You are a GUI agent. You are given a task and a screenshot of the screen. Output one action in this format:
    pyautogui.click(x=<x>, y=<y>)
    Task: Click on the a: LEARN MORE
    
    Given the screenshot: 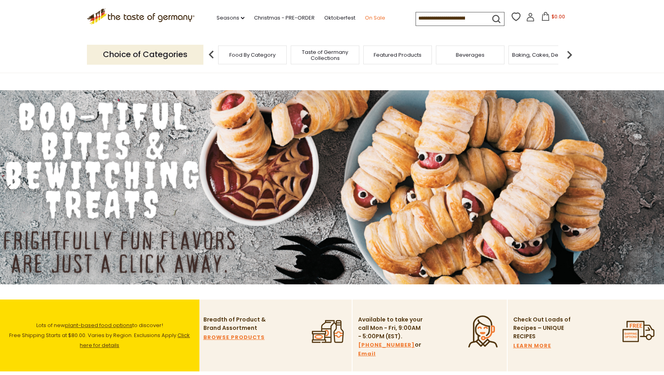 What is the action you would take?
    pyautogui.click(x=532, y=346)
    